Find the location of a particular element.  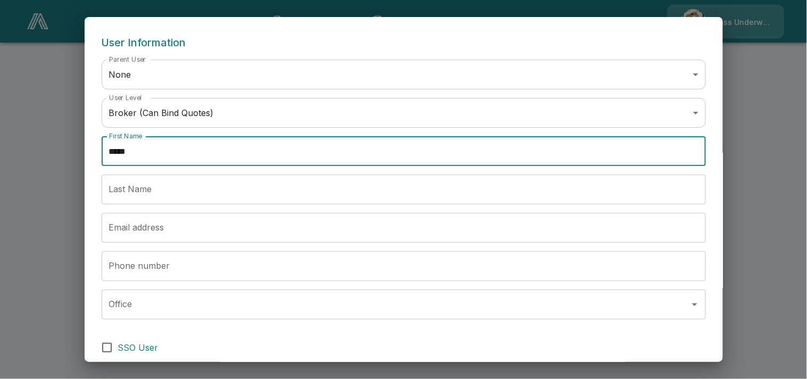

label: Parent User is located at coordinates (128, 59).